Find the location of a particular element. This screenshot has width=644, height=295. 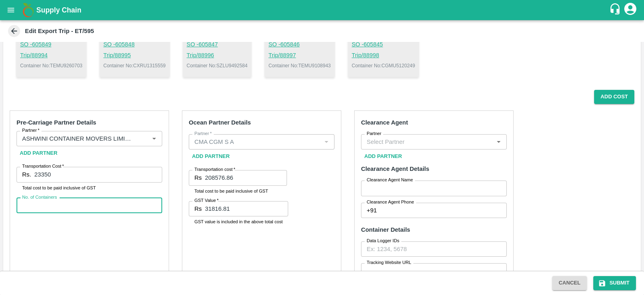

label: Data Logger IDs is located at coordinates (382, 241).